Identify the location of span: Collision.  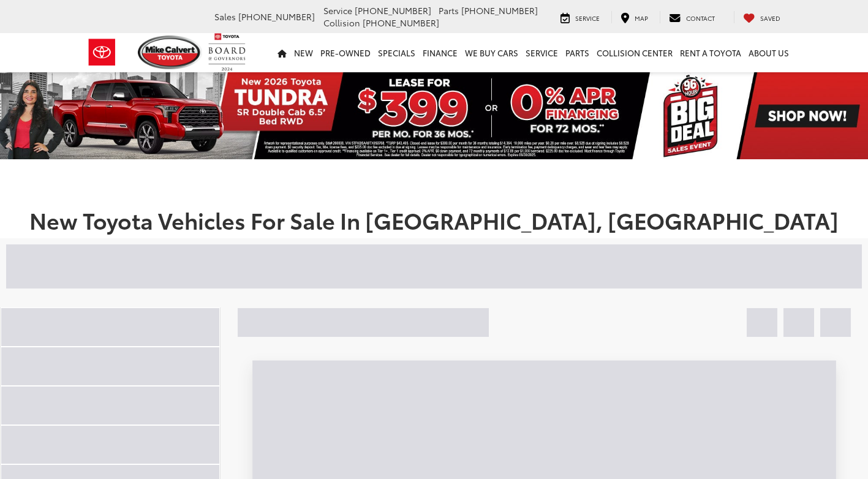
(342, 22).